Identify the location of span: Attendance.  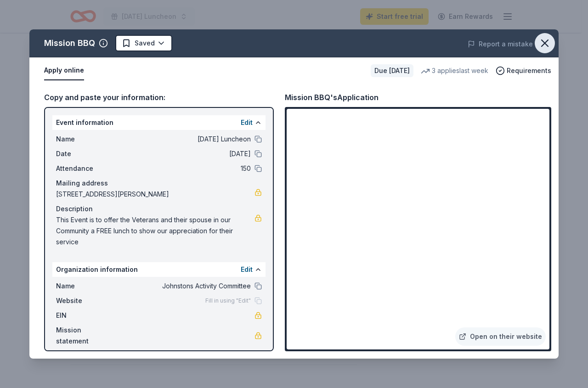
(86, 168).